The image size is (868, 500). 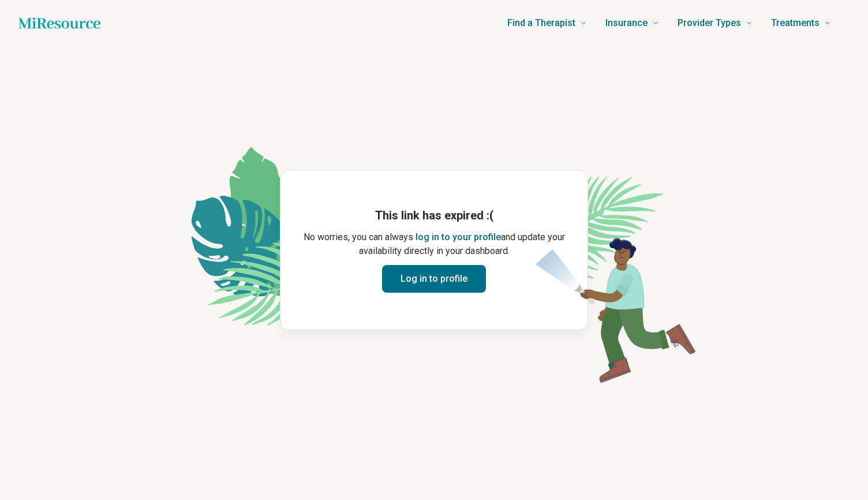 I want to click on span: Find a Therapist, so click(x=541, y=23).